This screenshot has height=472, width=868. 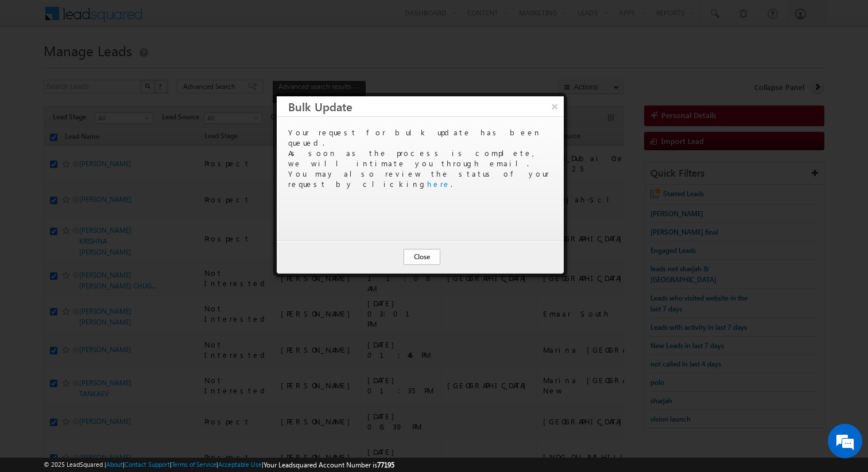 I want to click on a: About, so click(x=114, y=464).